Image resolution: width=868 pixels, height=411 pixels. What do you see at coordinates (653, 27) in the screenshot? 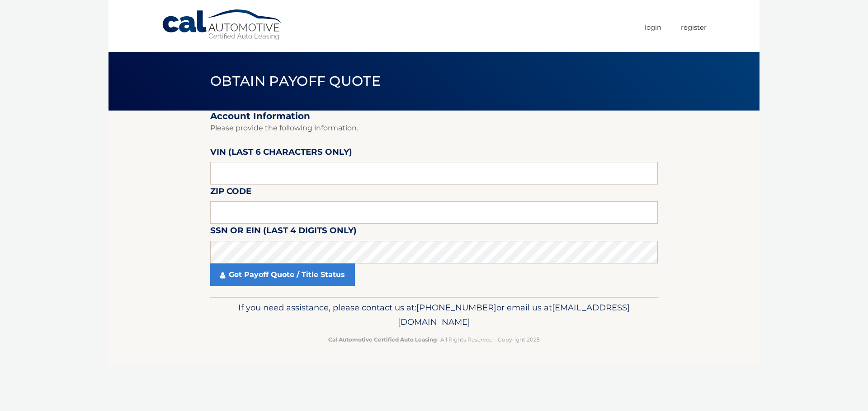
I see `a: Login` at bounding box center [653, 27].